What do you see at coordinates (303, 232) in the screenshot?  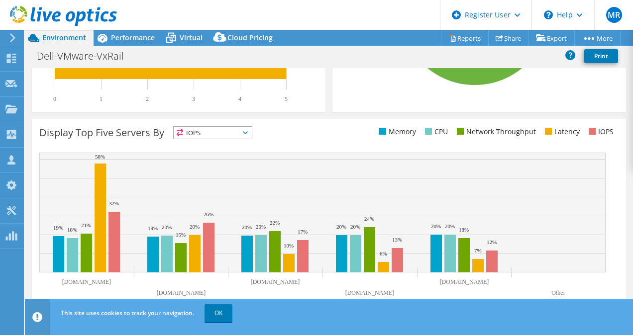 I see `text: 17%` at bounding box center [303, 232].